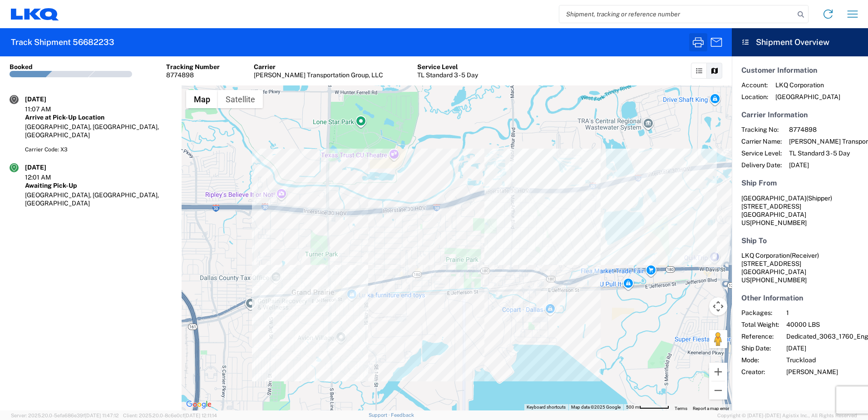 The width and height of the screenshot is (868, 420). What do you see at coordinates (677, 14) in the screenshot?
I see `input: Shipment, tracking or reference number` at bounding box center [677, 14].